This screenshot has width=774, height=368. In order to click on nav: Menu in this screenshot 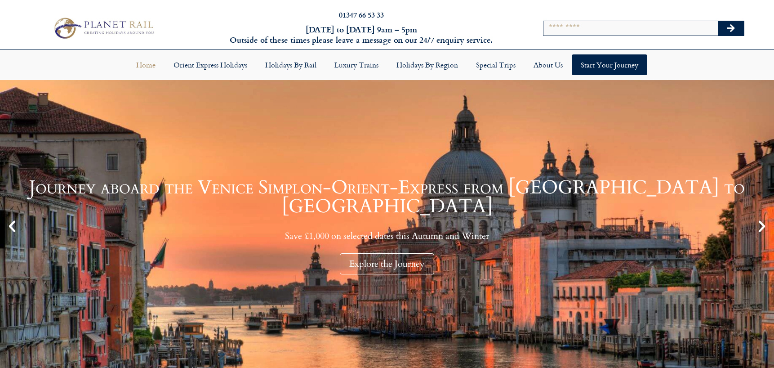, I will do `click(387, 65)`.